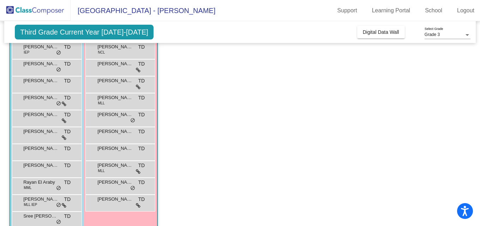  I want to click on a: Logout, so click(465, 11).